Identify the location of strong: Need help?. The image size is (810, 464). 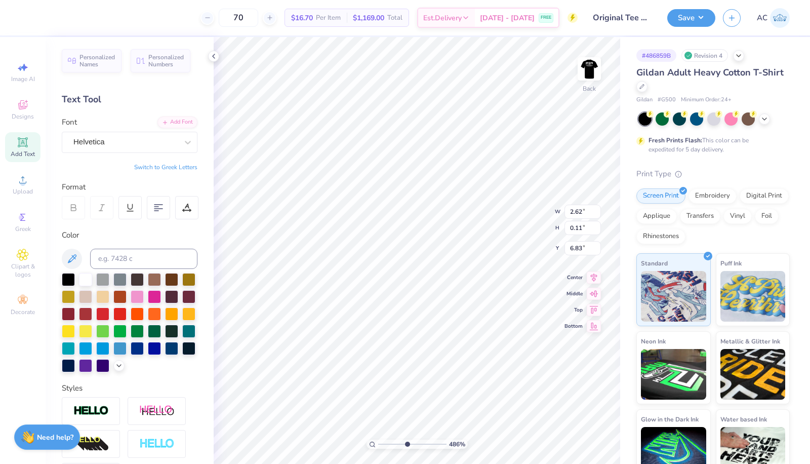
(55, 437).